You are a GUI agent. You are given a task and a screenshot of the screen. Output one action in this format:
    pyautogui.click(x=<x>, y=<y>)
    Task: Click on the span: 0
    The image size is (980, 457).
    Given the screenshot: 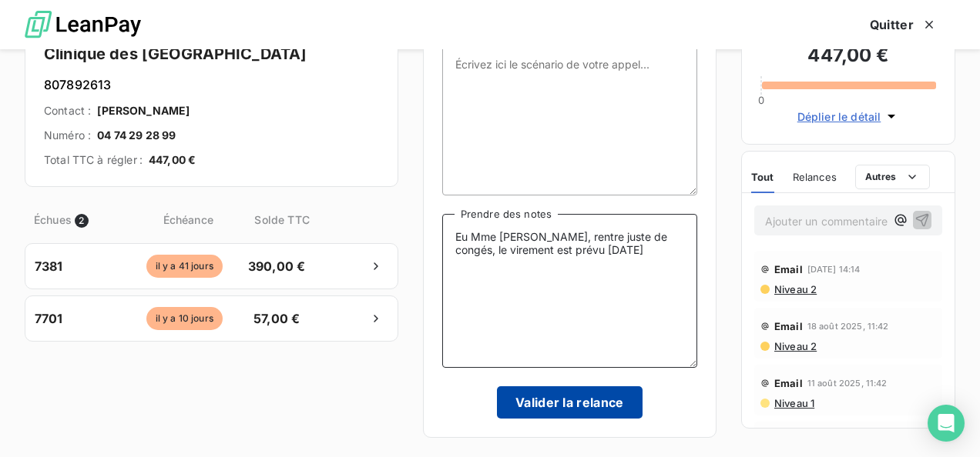 What is the action you would take?
    pyautogui.click(x=761, y=100)
    